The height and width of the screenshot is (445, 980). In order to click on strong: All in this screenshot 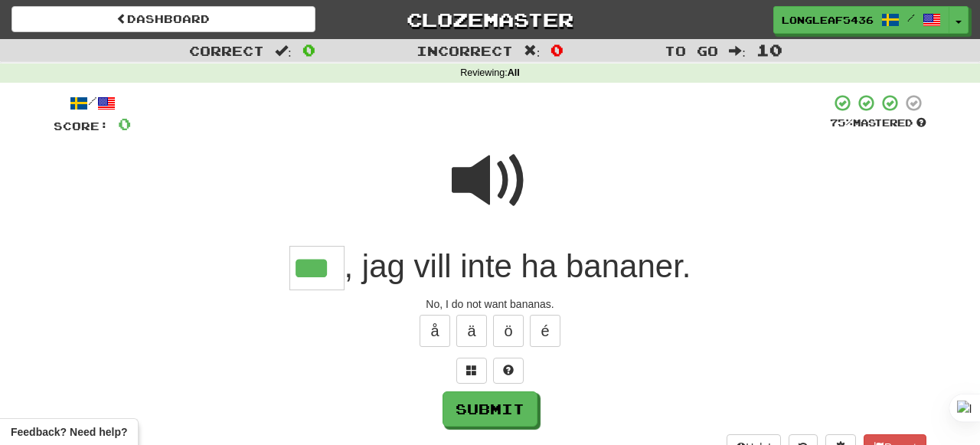, I will do `click(514, 73)`.